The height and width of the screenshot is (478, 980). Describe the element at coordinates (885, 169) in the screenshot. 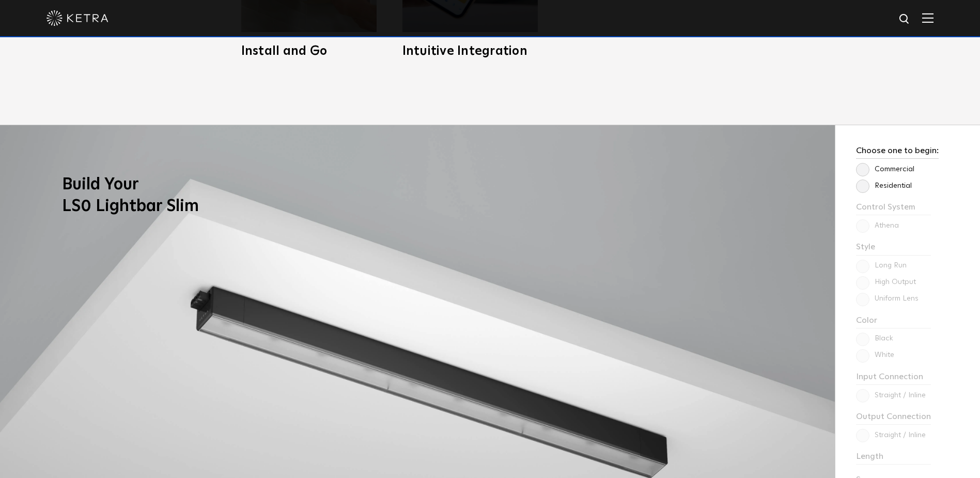

I see `label: Commercial` at that location.